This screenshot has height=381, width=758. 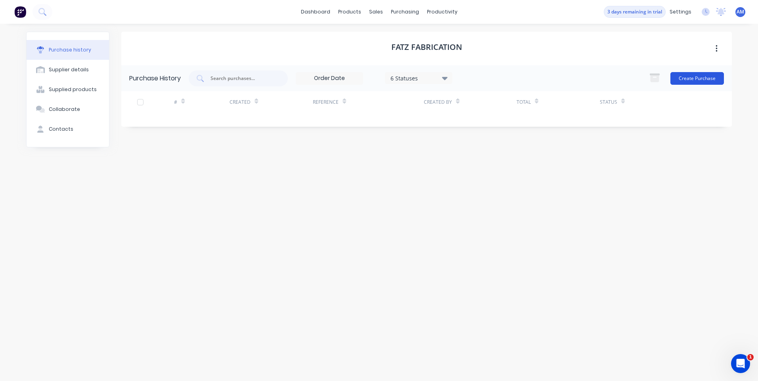 I want to click on button: Supplied products, so click(x=68, y=90).